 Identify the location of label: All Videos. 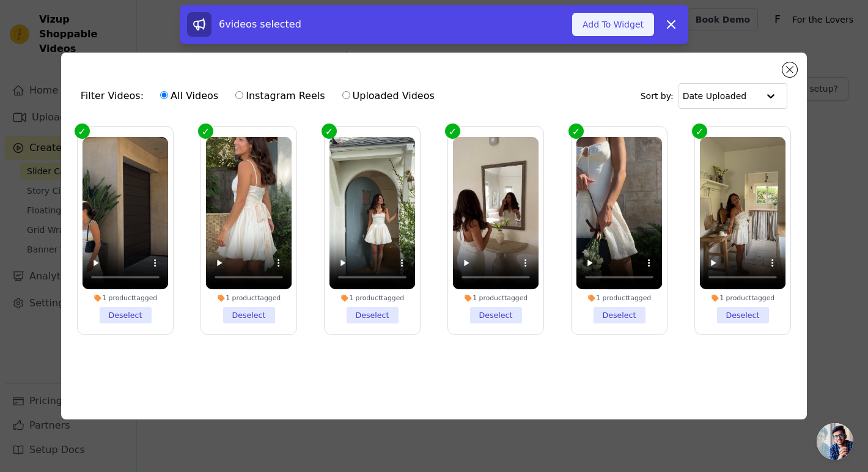
(189, 96).